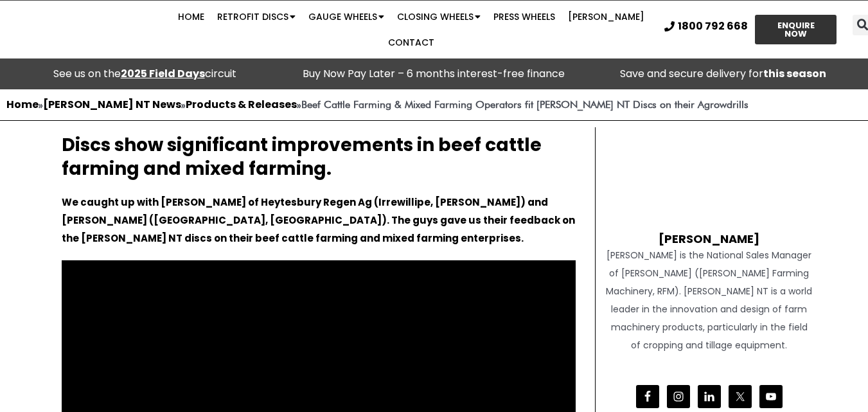 The image size is (868, 412). Describe the element at coordinates (144, 74) in the screenshot. I see `div: See us on the circuit` at that location.